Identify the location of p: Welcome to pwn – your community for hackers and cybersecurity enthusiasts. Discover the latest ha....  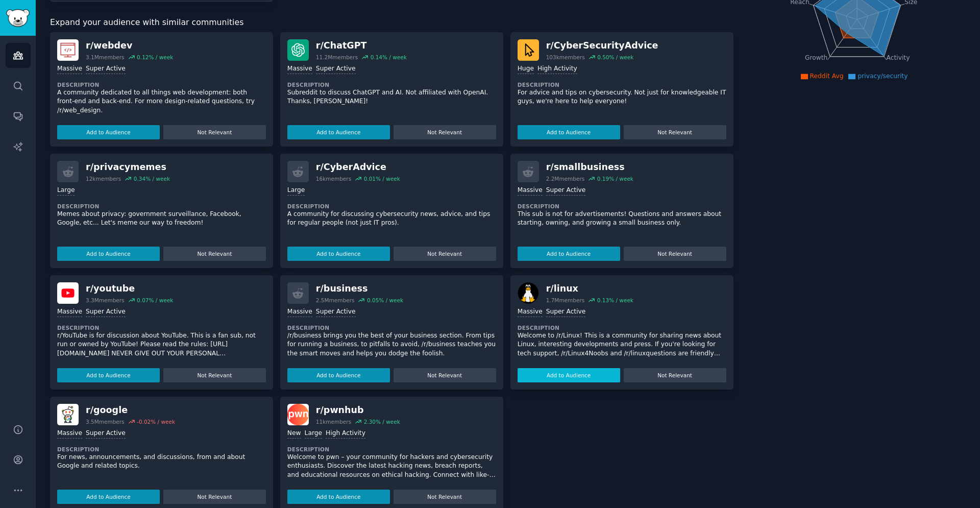
(392, 466).